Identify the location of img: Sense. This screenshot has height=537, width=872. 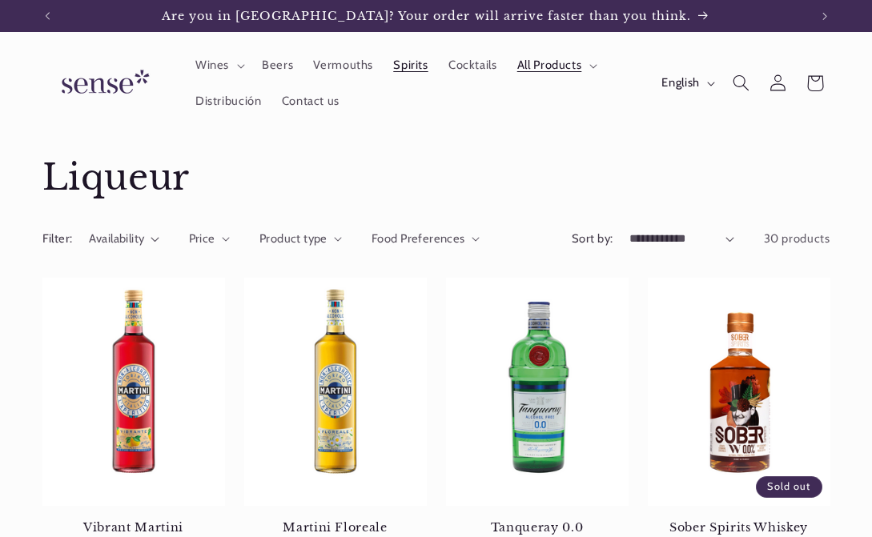
(102, 82).